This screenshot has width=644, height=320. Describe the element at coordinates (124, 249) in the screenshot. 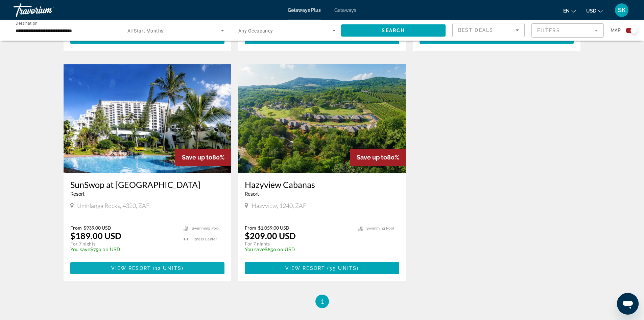

I see `p: $750.00 USD` at that location.